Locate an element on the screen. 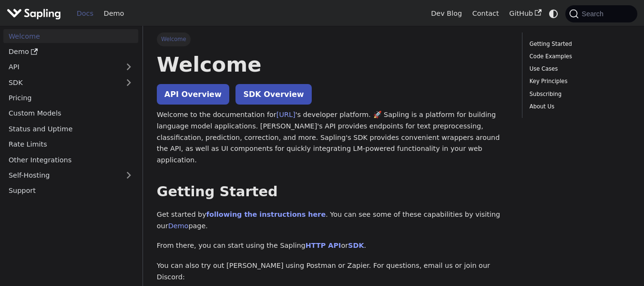 This screenshot has width=644, height=286. span: Search is located at coordinates (594, 14).